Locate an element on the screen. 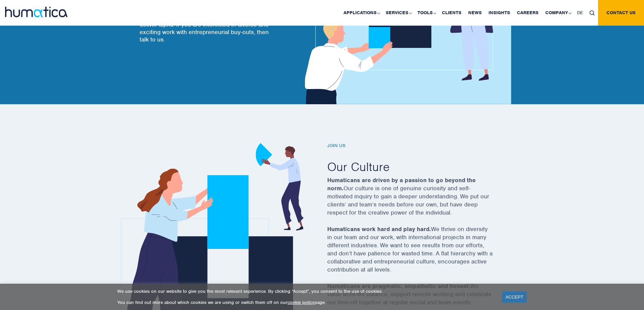 The width and height of the screenshot is (644, 310). a: cookie policy is located at coordinates (301, 303).